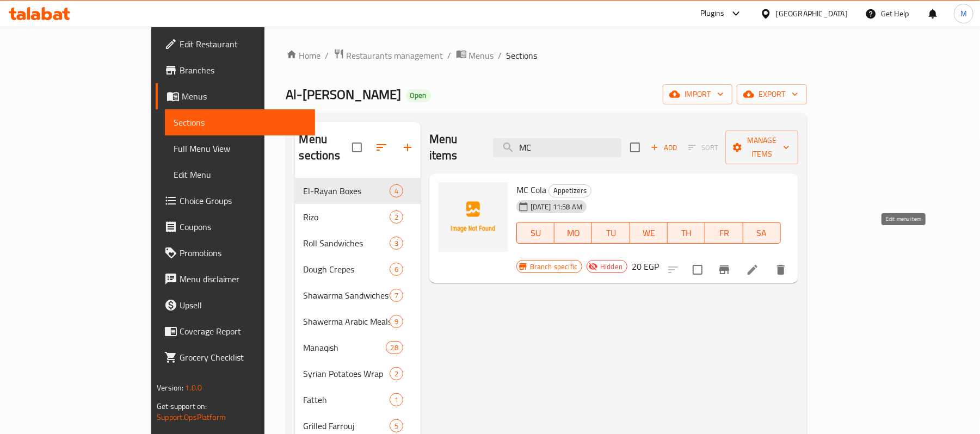  I want to click on button: Add, so click(663, 148).